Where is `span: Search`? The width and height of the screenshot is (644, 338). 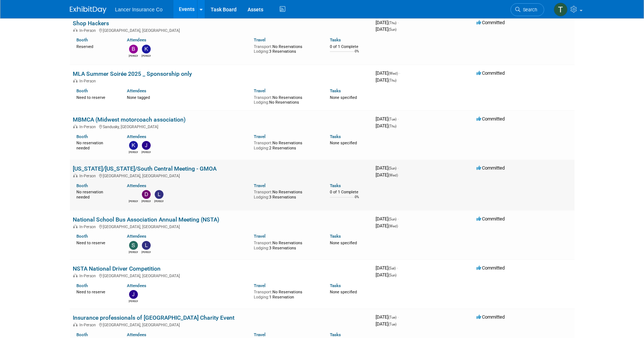
span: Search is located at coordinates (529, 10).